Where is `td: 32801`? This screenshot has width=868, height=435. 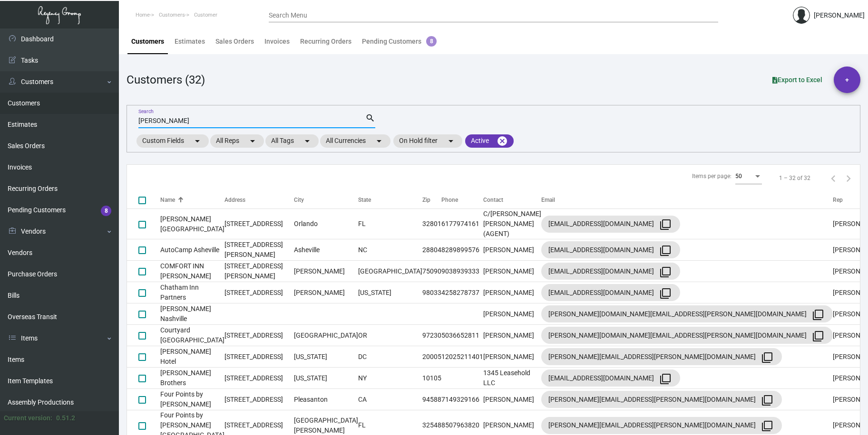 td: 32801 is located at coordinates (432, 224).